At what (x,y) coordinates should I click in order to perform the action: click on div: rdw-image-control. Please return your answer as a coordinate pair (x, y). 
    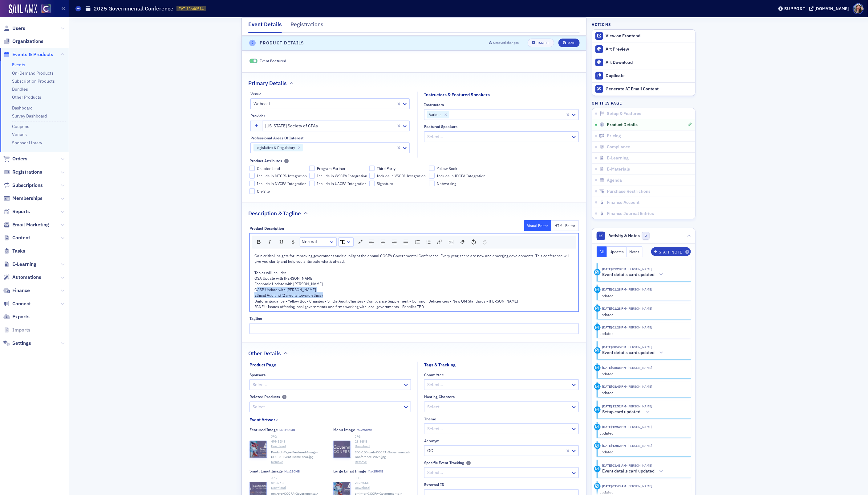
    Looking at the image, I should click on (451, 242).